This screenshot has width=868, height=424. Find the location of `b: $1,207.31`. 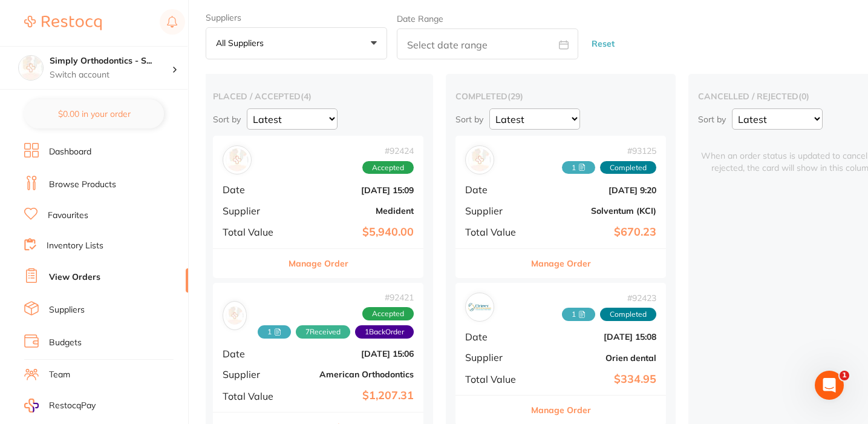

b: $1,207.31 is located at coordinates (353, 395).